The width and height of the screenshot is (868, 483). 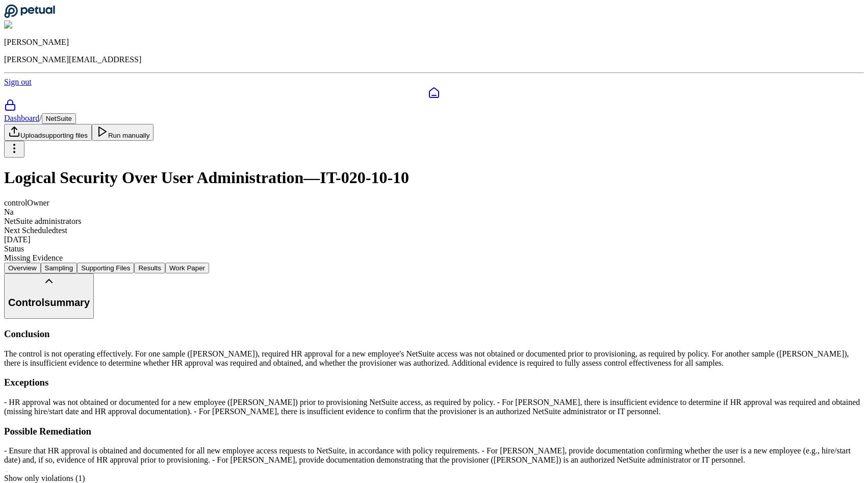 What do you see at coordinates (45, 478) in the screenshot?
I see `span: Show only violations ( 1 )` at bounding box center [45, 478].